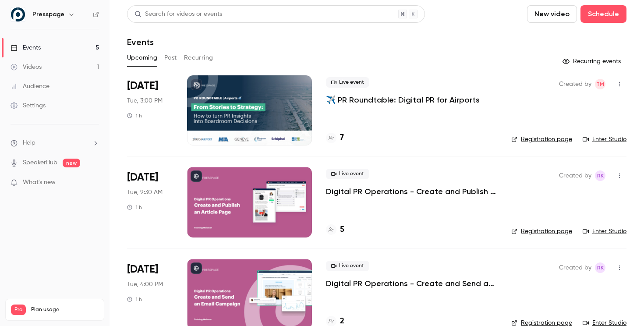  Describe the element at coordinates (198, 58) in the screenshot. I see `button: Recurring` at that location.